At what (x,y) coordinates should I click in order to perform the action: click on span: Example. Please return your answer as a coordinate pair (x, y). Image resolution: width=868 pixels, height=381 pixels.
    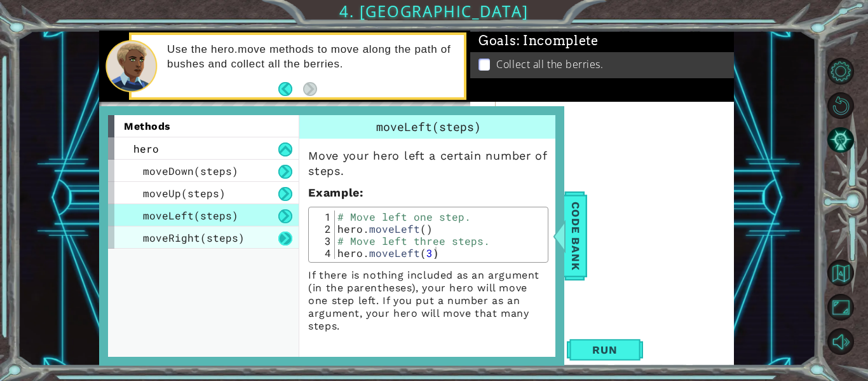
    Looking at the image, I should click on (334, 192).